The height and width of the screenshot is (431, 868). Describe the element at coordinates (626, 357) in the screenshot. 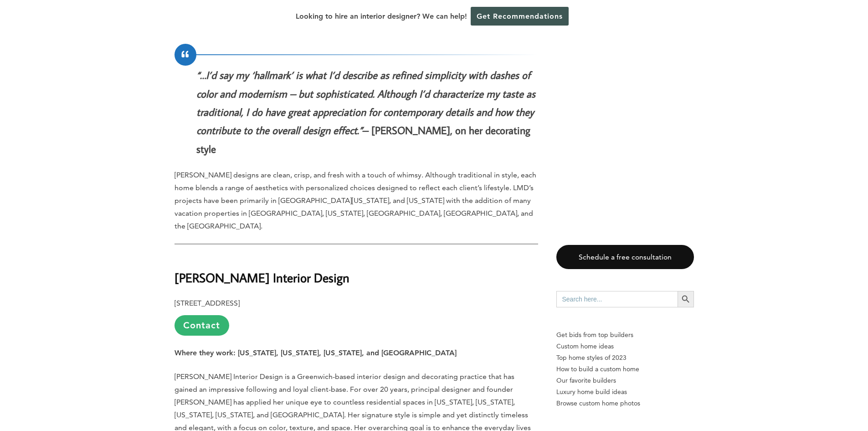

I see `p: Top home styles of 2023` at that location.